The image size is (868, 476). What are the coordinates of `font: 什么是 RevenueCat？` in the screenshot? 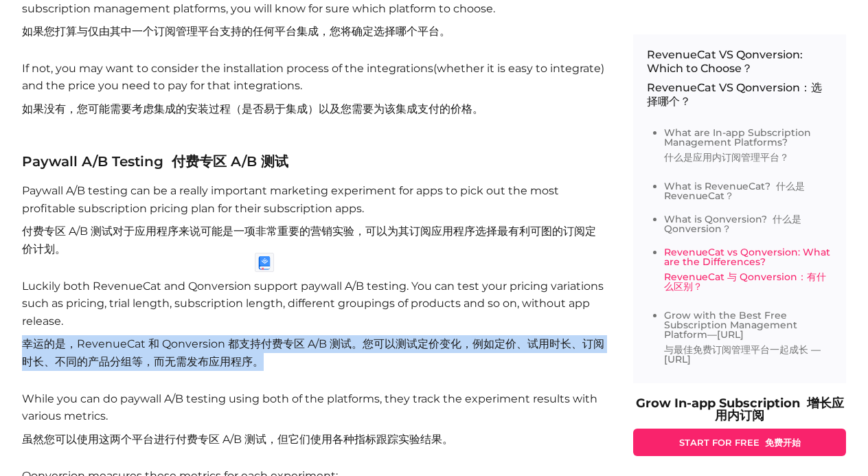 It's located at (734, 191).